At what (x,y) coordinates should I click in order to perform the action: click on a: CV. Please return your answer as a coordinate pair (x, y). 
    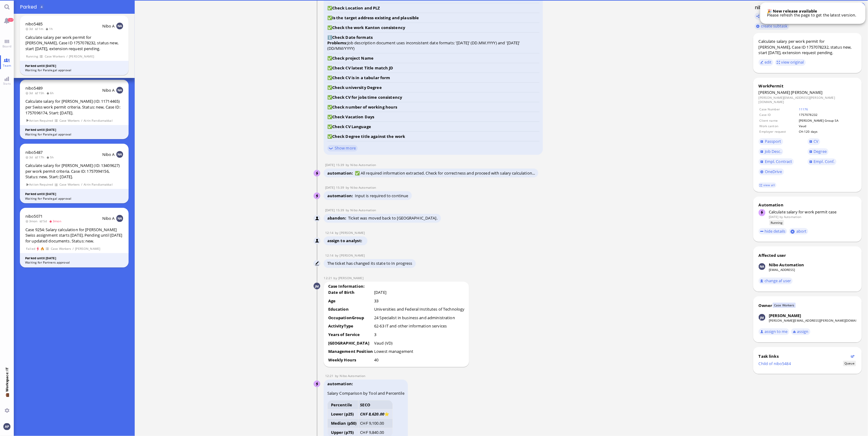
    Looking at the image, I should click on (814, 142).